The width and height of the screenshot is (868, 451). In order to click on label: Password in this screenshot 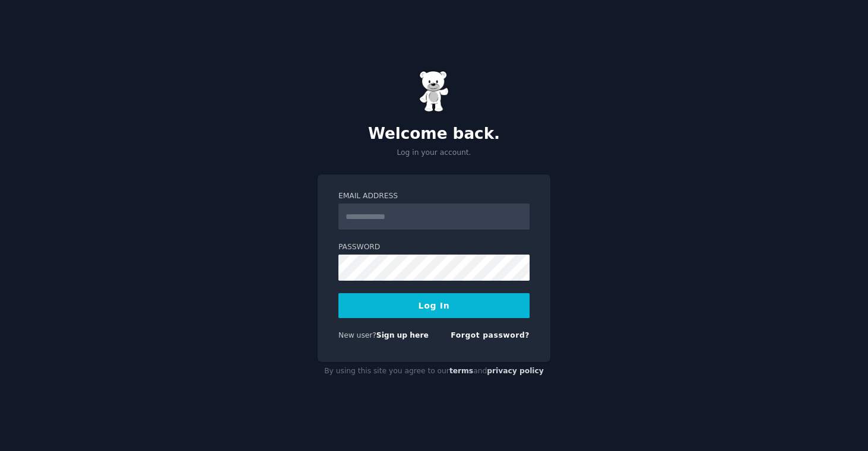, I will do `click(434, 247)`.